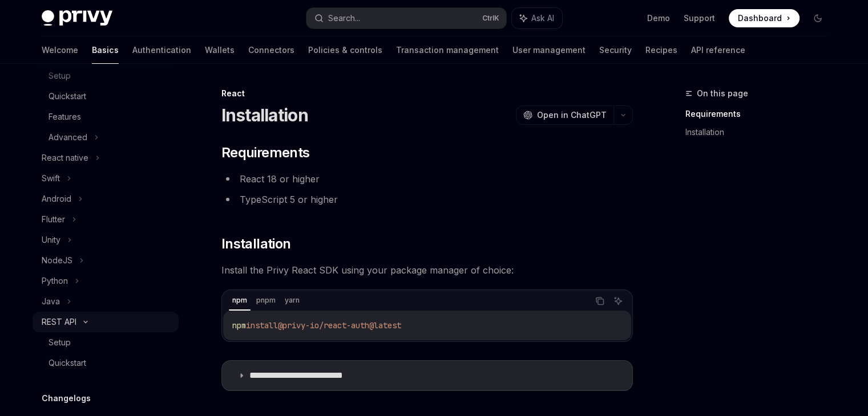  Describe the element at coordinates (59, 322) in the screenshot. I see `div: REST API` at that location.